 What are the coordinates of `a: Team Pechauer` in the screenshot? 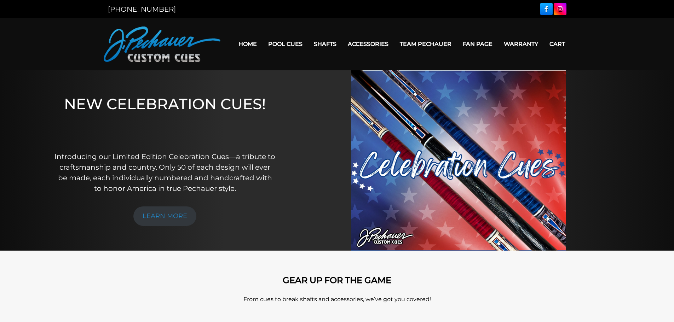 It's located at (425, 44).